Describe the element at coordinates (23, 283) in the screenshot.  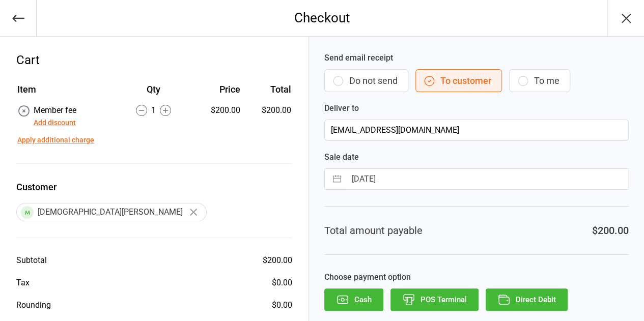
I see `div: Tax` at that location.